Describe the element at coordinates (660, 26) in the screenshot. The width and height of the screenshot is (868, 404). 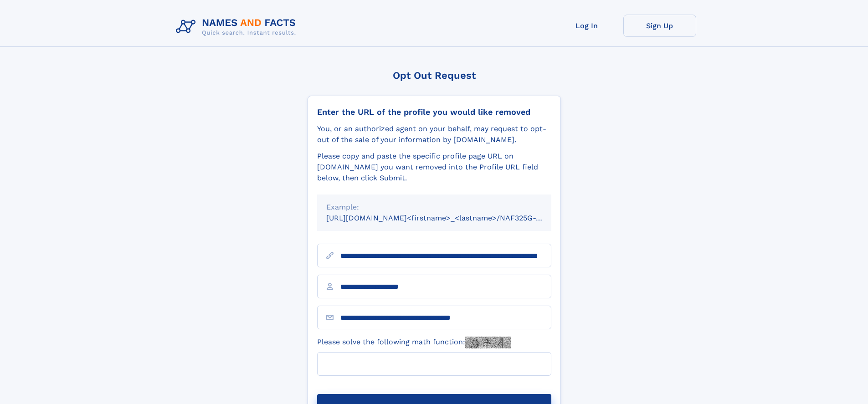
I see `a: Sign Up` at that location.